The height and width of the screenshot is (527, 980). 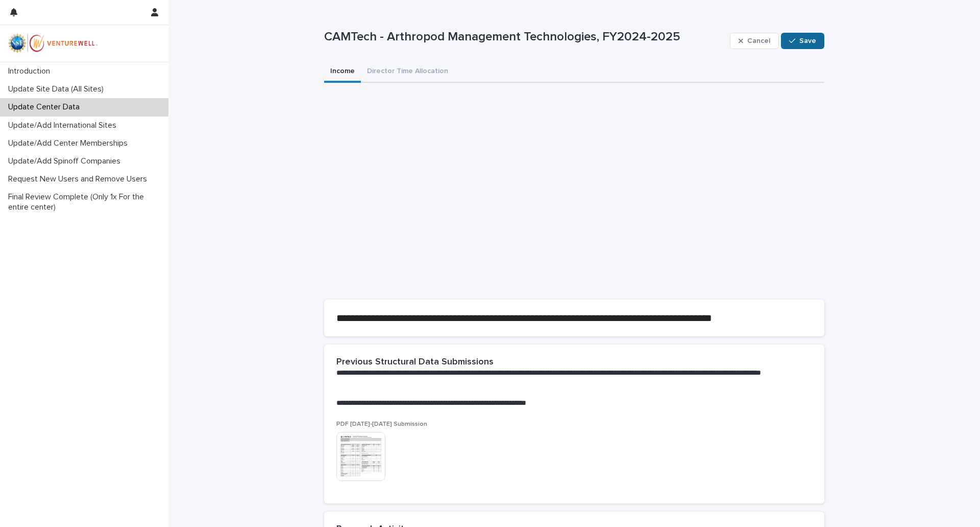 I want to click on button: Cancel, so click(x=755, y=41).